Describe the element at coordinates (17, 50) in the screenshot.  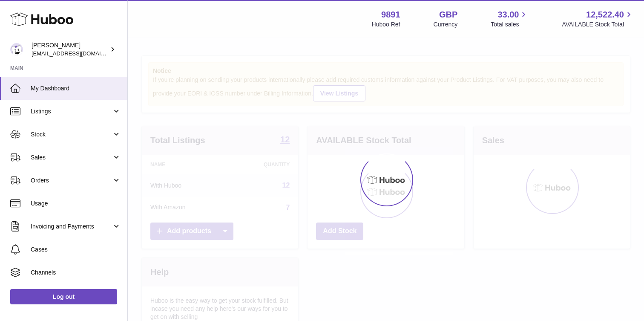
I see `img: ro@thebitterclub.co.uk` at that location.